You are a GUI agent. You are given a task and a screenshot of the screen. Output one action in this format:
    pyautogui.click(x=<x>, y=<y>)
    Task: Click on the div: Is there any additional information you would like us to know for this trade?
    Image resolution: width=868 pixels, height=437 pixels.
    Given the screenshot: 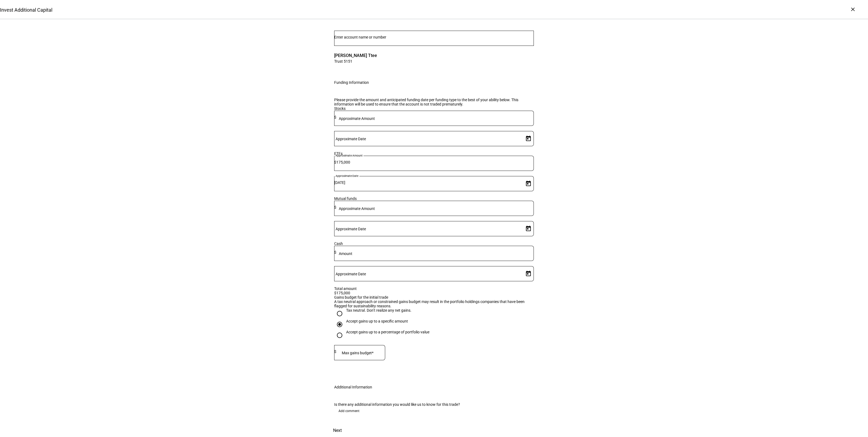 What is the action you would take?
    pyautogui.click(x=434, y=404)
    